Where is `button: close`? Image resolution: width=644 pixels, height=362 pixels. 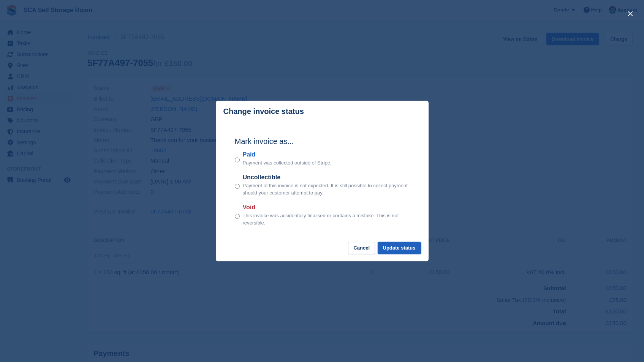
button: close is located at coordinates (630, 14).